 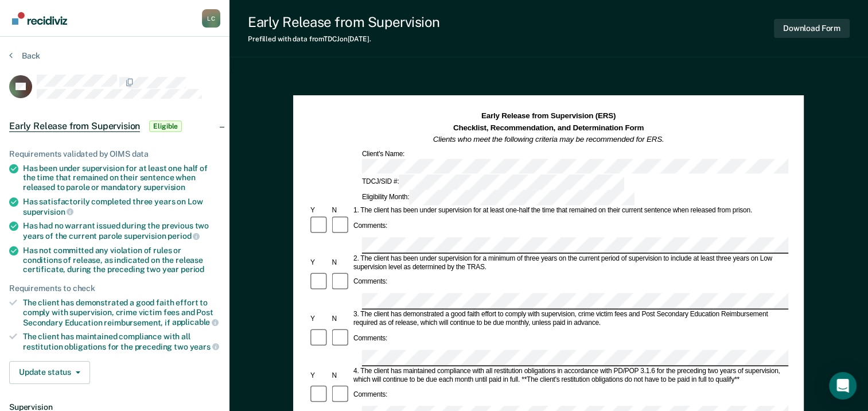 What do you see at coordinates (122, 313) in the screenshot?
I see `div: The client has demonstrated a good faith effort to comply with supervision, crime victim fees and...` at bounding box center [122, 313].